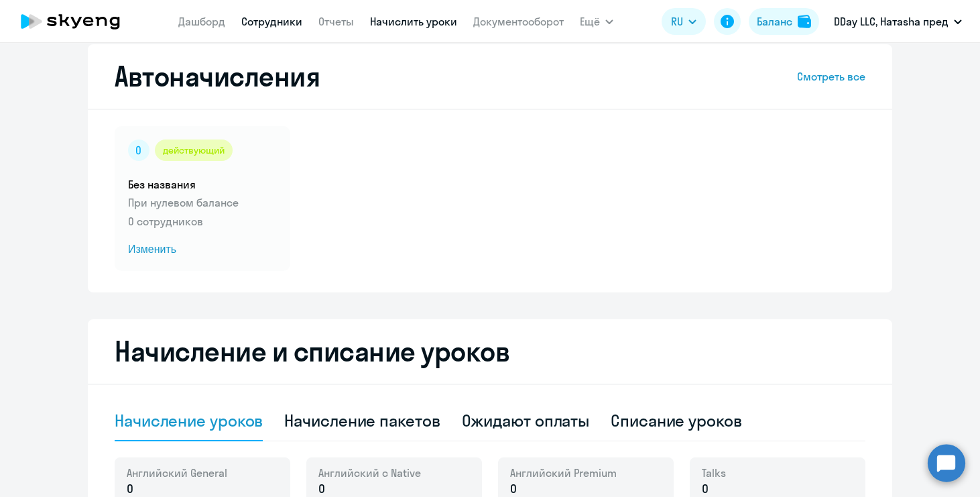 The image size is (980, 497). What do you see at coordinates (414, 21) in the screenshot?
I see `a: Начислить уроки` at bounding box center [414, 21].